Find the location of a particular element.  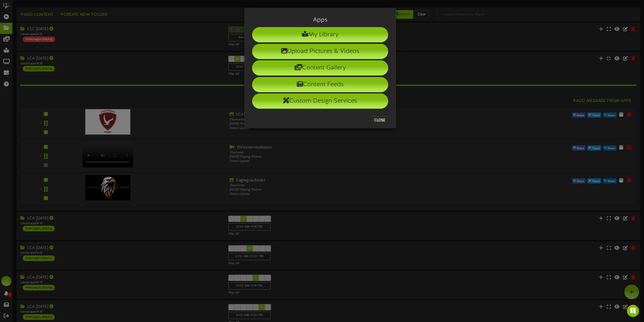

li: Upload Pictures & Videos is located at coordinates (320, 51).